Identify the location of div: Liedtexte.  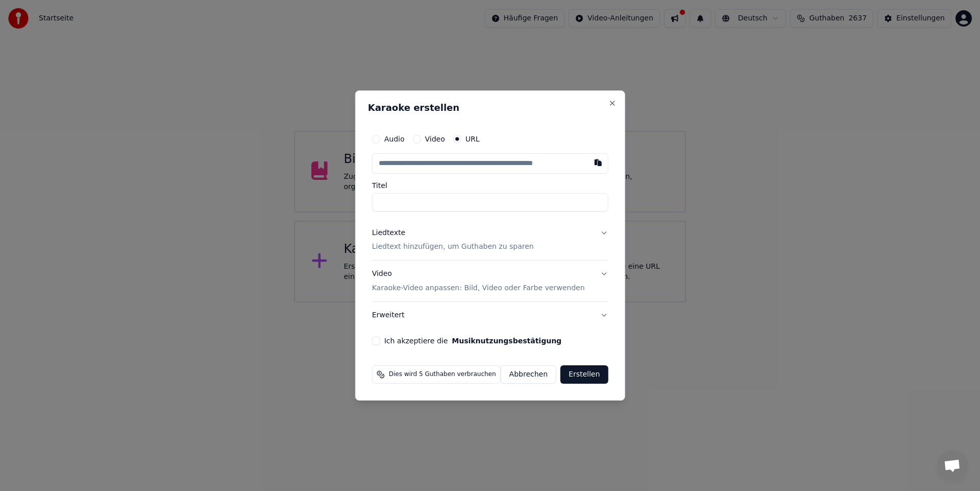
(389, 233).